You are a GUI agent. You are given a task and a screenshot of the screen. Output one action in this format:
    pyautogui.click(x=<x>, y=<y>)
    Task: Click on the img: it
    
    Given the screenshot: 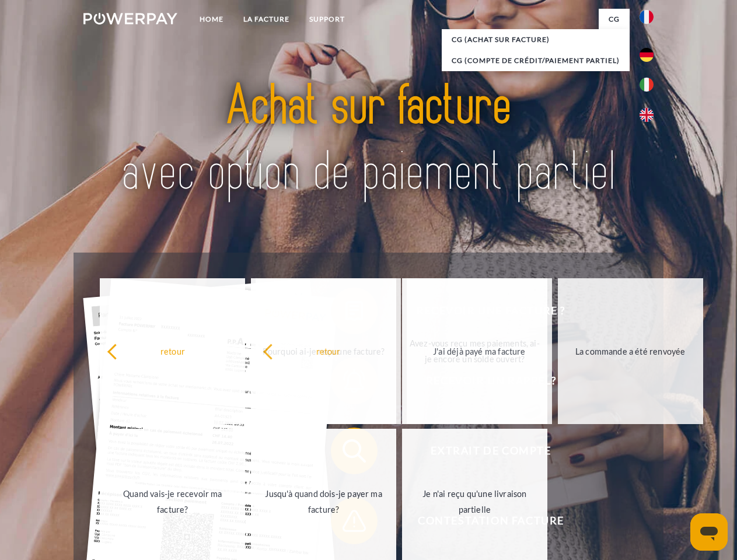 What is the action you would take?
    pyautogui.click(x=647, y=84)
    